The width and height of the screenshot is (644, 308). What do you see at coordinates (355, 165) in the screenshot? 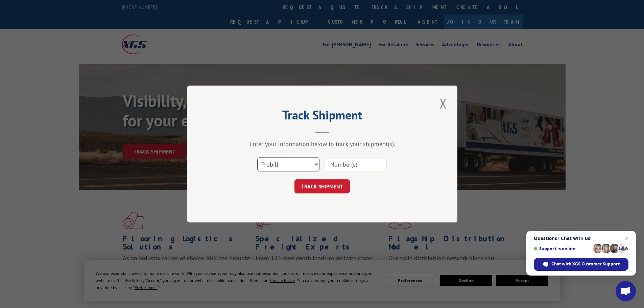
I see `input: Number(s)` at bounding box center [355, 165].